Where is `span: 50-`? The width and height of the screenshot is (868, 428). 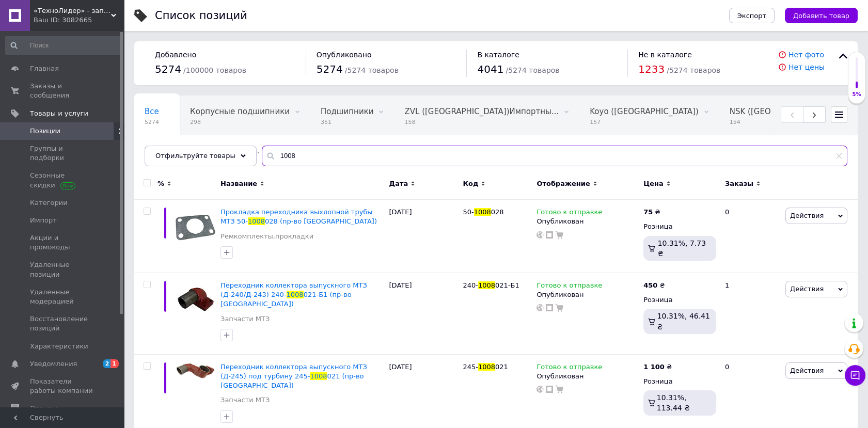
span: 50- is located at coordinates (468, 211).